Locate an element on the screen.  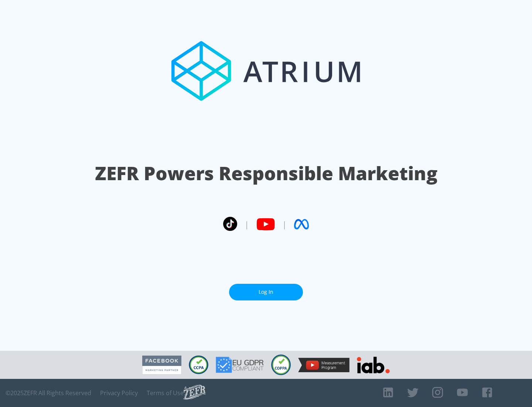
h1: ZEFR Powers Responsible Marketing is located at coordinates (266, 173).